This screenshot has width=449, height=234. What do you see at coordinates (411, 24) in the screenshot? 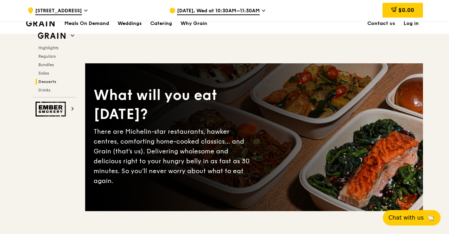
I see `a: Log in` at bounding box center [411, 24].